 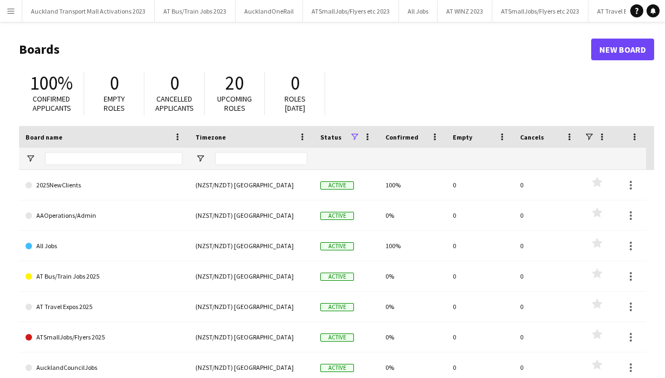 I want to click on span: Cancels, so click(x=532, y=137).